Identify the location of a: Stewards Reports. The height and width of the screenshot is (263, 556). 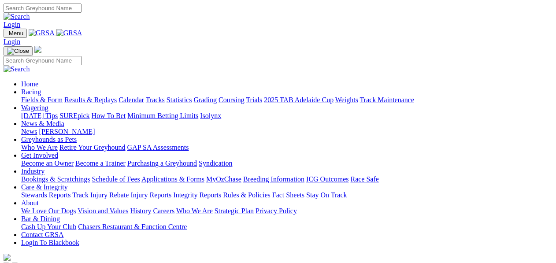
(46, 195).